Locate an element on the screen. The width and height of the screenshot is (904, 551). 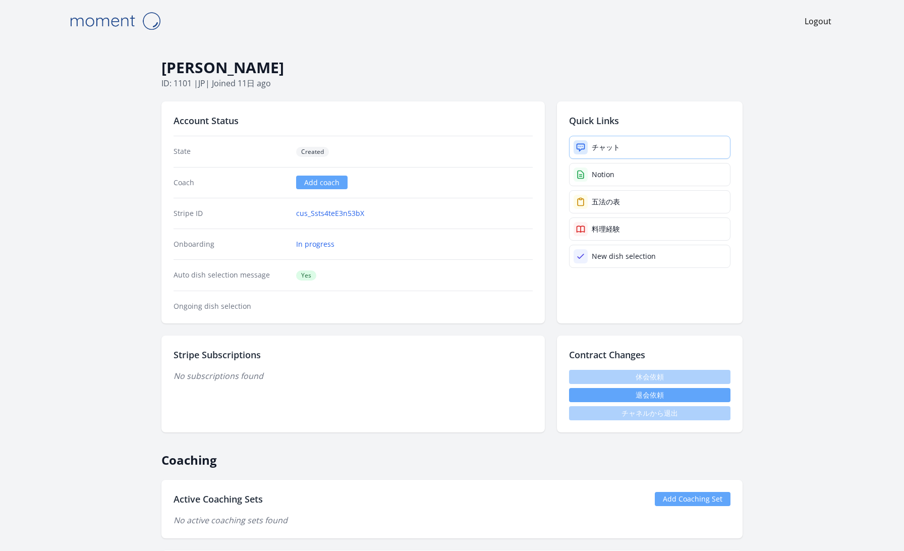
h2: Account Status is located at coordinates (353, 121).